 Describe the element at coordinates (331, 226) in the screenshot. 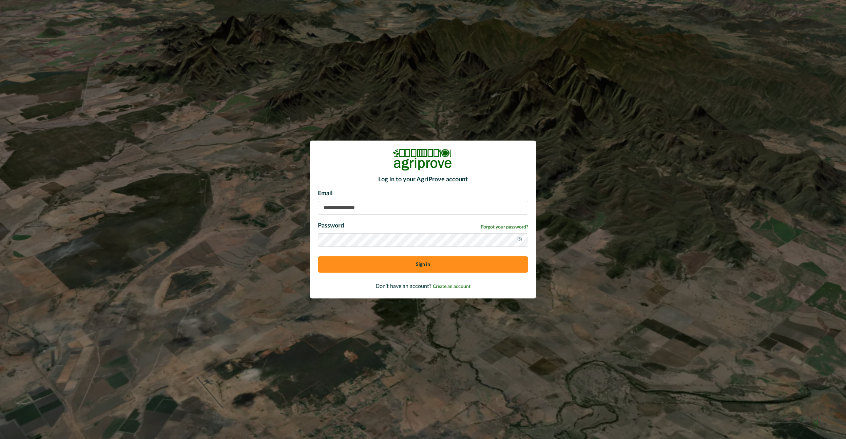

I see `p: Password` at that location.